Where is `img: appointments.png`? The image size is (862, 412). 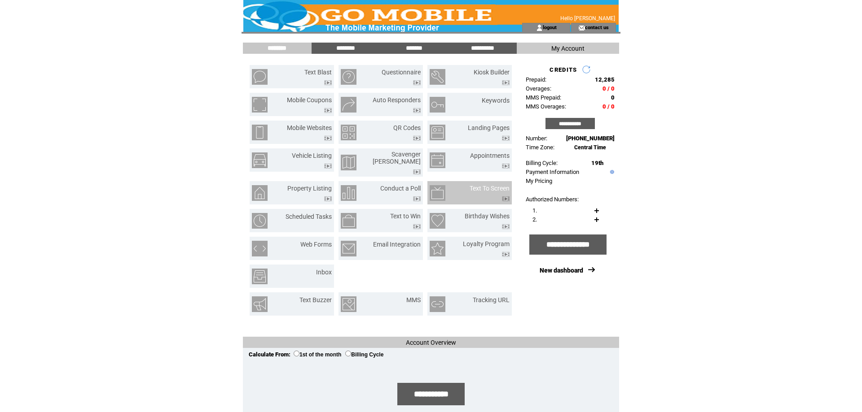
img: appointments.png is located at coordinates (437, 160).